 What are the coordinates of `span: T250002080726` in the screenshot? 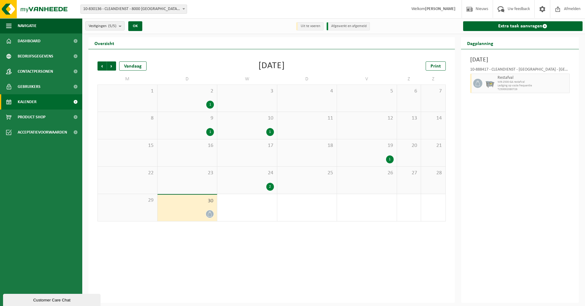 It's located at (533, 90).